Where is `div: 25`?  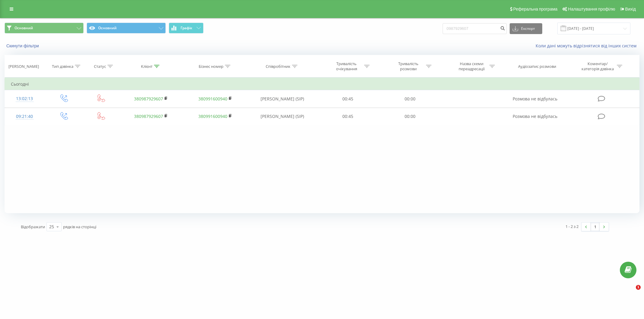 div: 25 is located at coordinates (52, 227).